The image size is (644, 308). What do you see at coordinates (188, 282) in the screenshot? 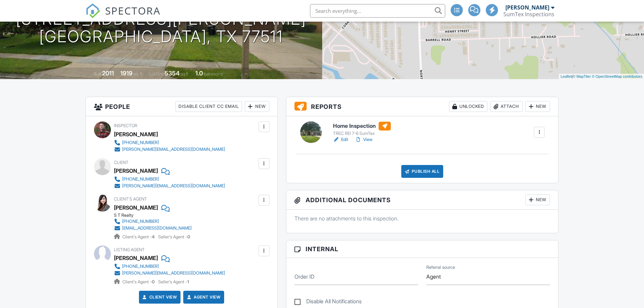
I see `strong: 1` at bounding box center [188, 282].